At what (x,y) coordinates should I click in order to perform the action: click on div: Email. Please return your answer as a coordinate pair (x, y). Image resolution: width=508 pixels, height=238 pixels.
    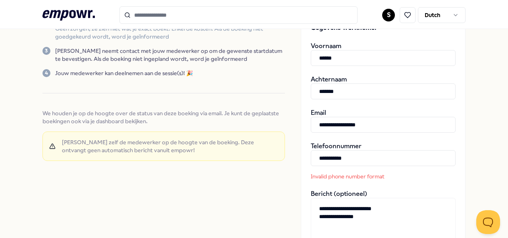
    Looking at the image, I should click on (383, 121).